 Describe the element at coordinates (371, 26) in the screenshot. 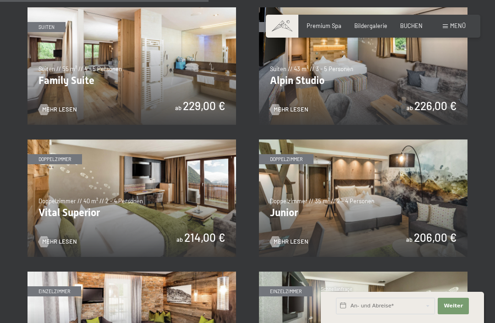

I see `a: Bildergalerie` at that location.